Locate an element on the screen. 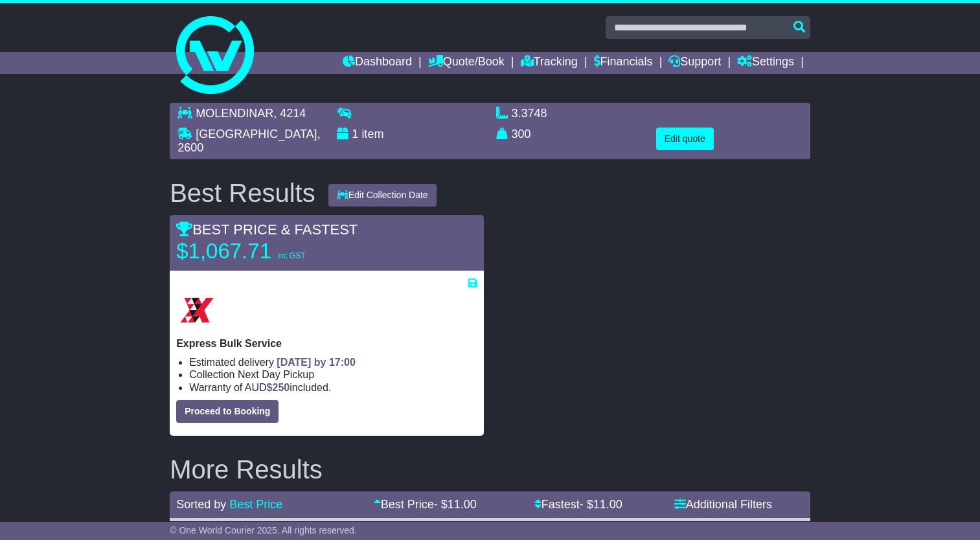 This screenshot has height=540, width=980. span: 250 is located at coordinates (281, 388).